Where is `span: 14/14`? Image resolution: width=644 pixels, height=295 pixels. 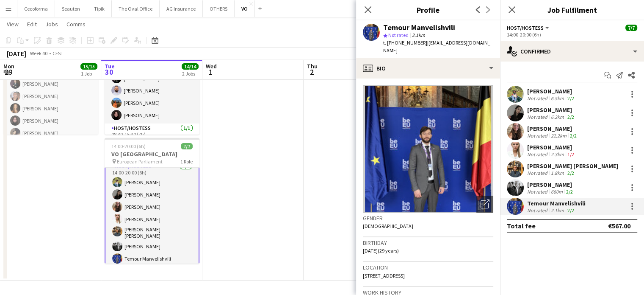
span: 14/14 is located at coordinates (190, 66).